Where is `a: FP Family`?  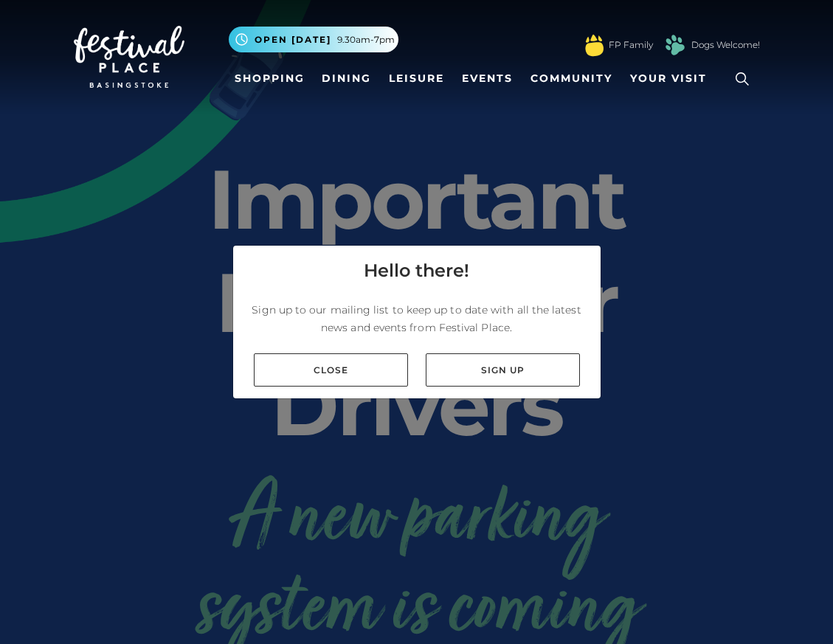 a: FP Family is located at coordinates (631, 45).